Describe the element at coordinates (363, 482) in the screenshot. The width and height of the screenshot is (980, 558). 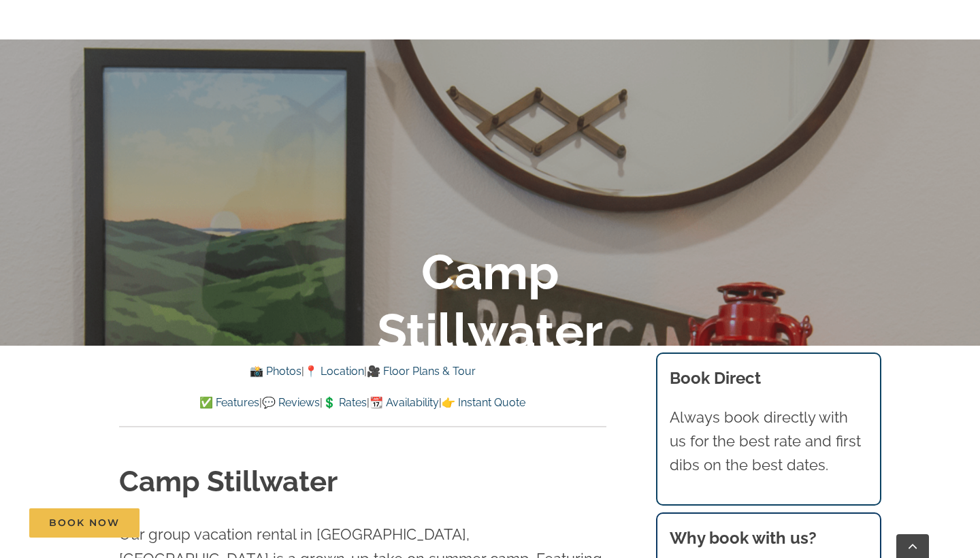
I see `h1: Camp Stillwater` at that location.